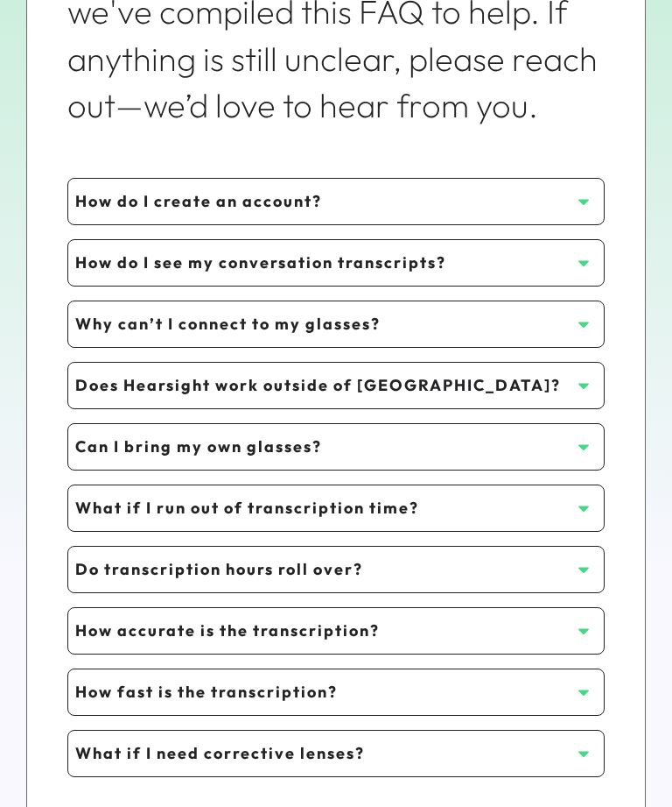 The width and height of the screenshot is (672, 807). What do you see at coordinates (323, 691) in the screenshot?
I see `div: How fast is the transcription?` at bounding box center [323, 691].